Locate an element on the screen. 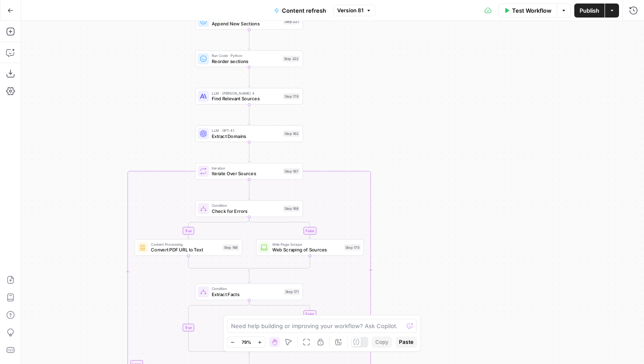  span: Extract Domains is located at coordinates (246, 136).